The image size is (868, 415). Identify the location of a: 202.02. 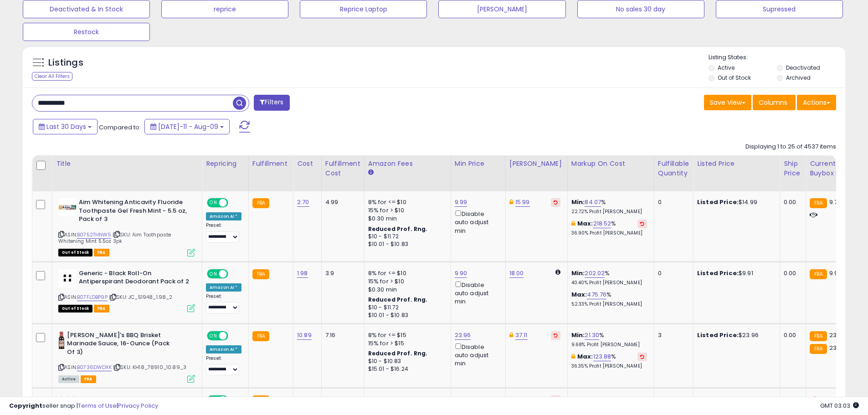
(594, 273).